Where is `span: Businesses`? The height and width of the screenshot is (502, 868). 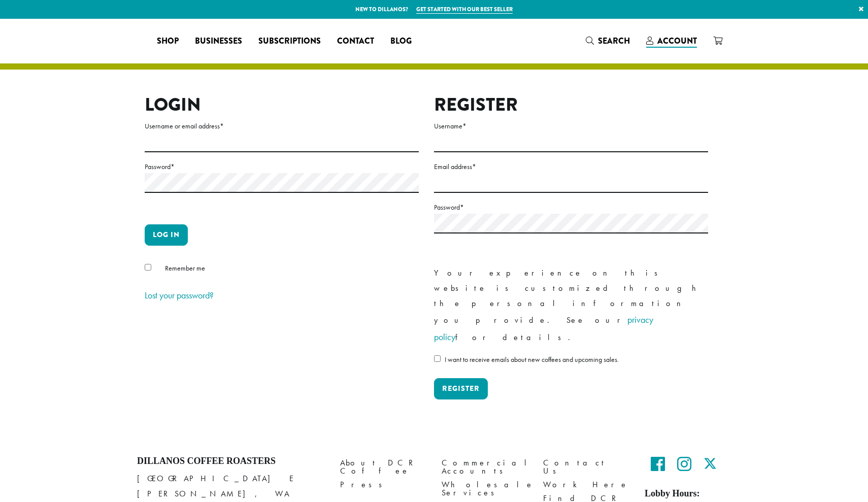
span: Businesses is located at coordinates (218, 41).